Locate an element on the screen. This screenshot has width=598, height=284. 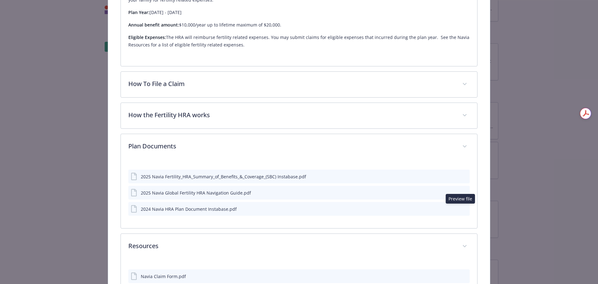
strong: Plan Year: is located at coordinates (139, 12).